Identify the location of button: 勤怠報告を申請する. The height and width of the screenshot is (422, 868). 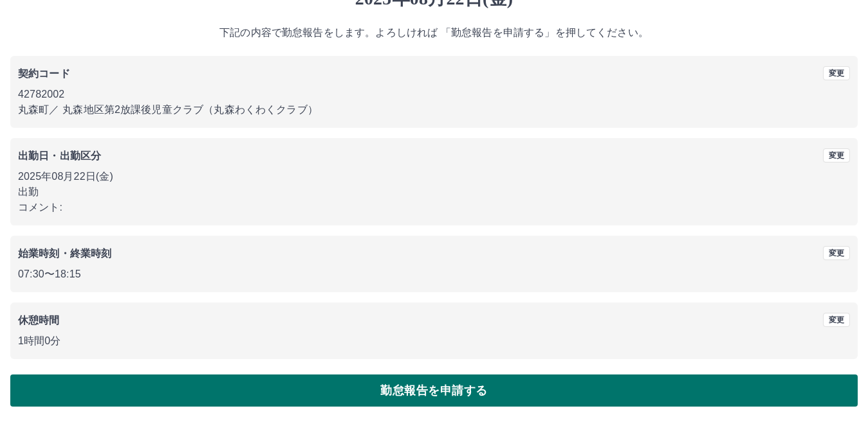
(434, 391).